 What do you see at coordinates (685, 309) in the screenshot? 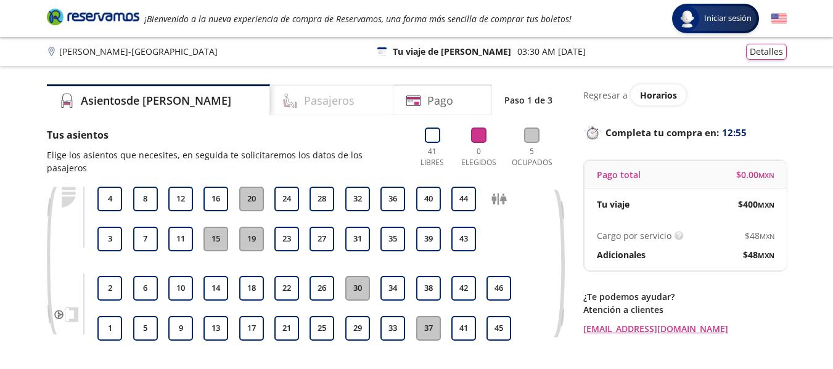
I see `p: Atención a clientes` at bounding box center [685, 309].